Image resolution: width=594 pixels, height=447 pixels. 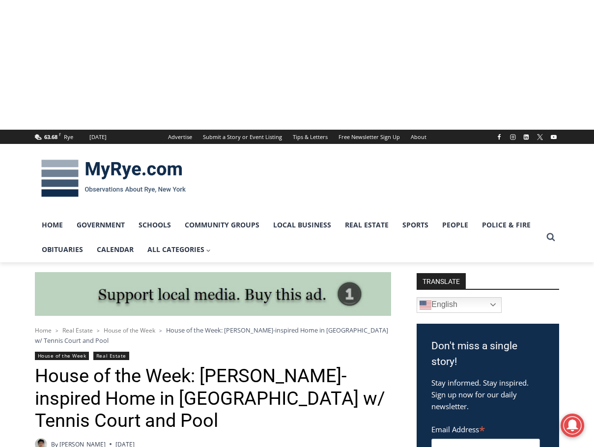 I want to click on a: Advertise, so click(x=180, y=137).